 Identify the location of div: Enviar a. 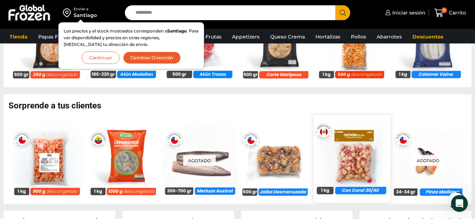
(85, 9).